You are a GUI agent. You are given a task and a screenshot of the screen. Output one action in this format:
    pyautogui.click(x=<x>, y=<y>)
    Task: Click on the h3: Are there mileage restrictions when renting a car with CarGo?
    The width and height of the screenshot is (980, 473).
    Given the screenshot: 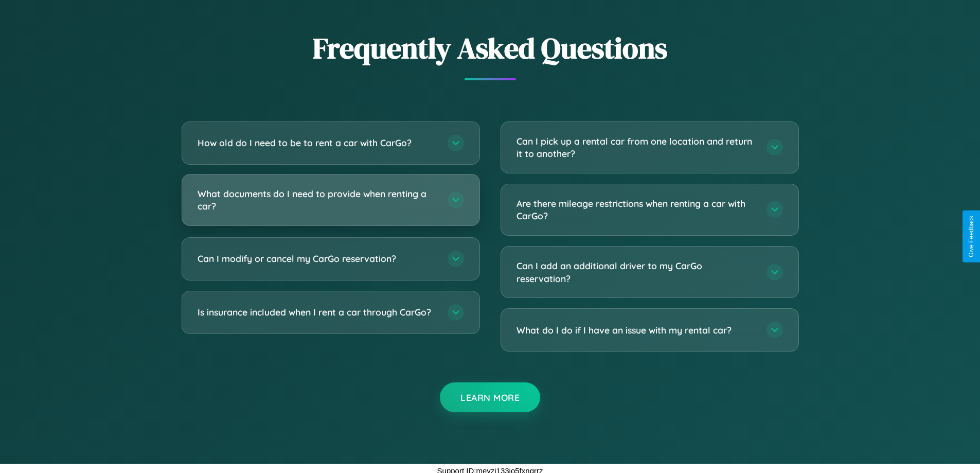 What is the action you would take?
    pyautogui.click(x=636, y=209)
    